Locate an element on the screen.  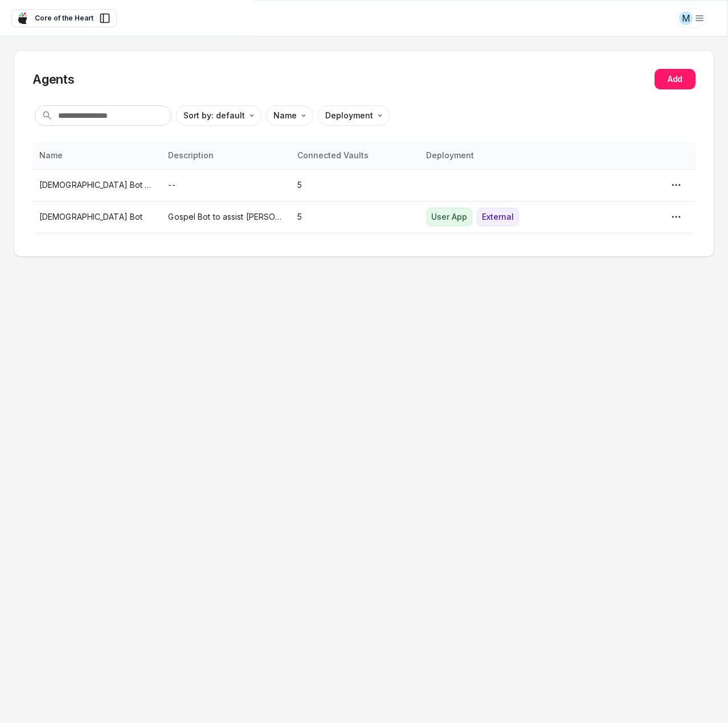
p: Name is located at coordinates (285, 116).